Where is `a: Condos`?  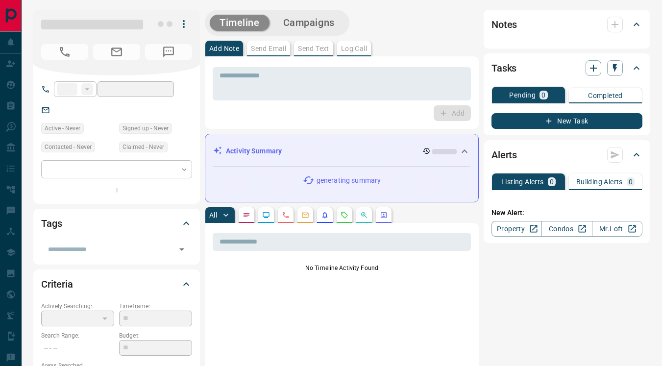
a: Condos is located at coordinates (566, 229).